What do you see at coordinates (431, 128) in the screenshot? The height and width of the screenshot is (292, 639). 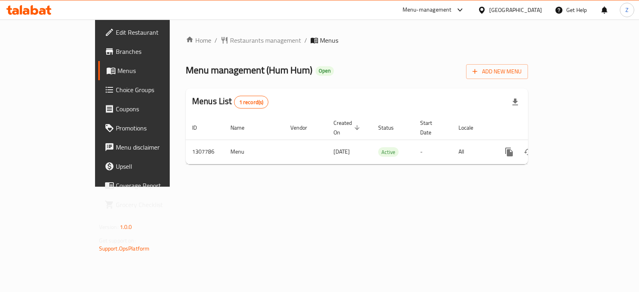 I see `span: Start Date` at bounding box center [431, 128].